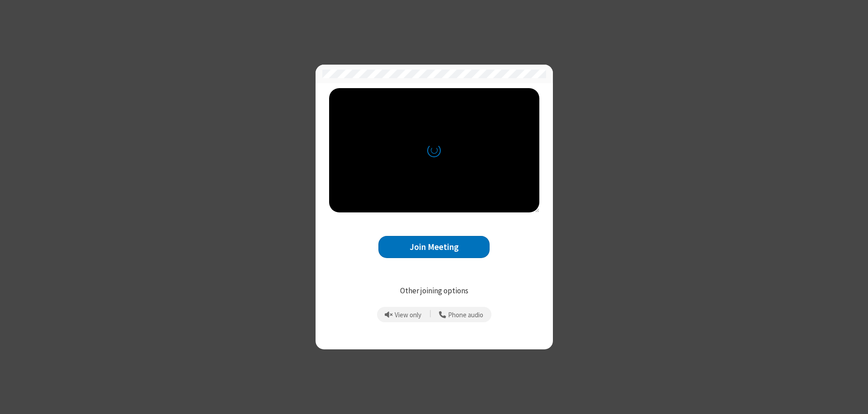 The height and width of the screenshot is (414, 868). I want to click on span: Phone audio, so click(466, 315).